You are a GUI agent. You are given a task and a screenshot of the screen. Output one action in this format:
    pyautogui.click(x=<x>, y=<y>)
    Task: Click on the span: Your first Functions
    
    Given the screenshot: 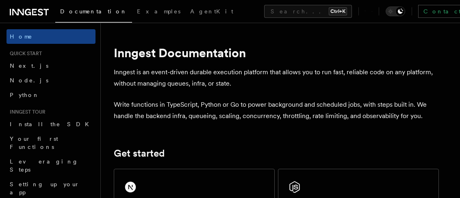 What is the action you would take?
    pyautogui.click(x=34, y=143)
    